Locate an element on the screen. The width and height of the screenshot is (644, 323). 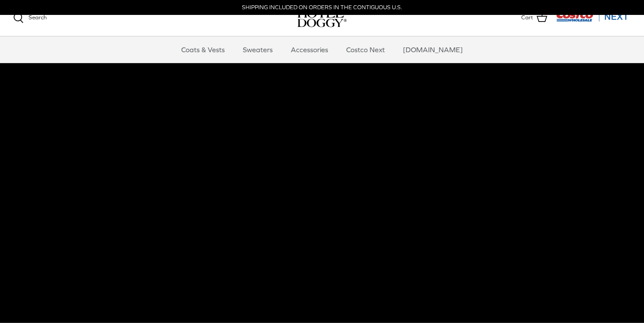
a: Costco Next is located at coordinates (366, 50).